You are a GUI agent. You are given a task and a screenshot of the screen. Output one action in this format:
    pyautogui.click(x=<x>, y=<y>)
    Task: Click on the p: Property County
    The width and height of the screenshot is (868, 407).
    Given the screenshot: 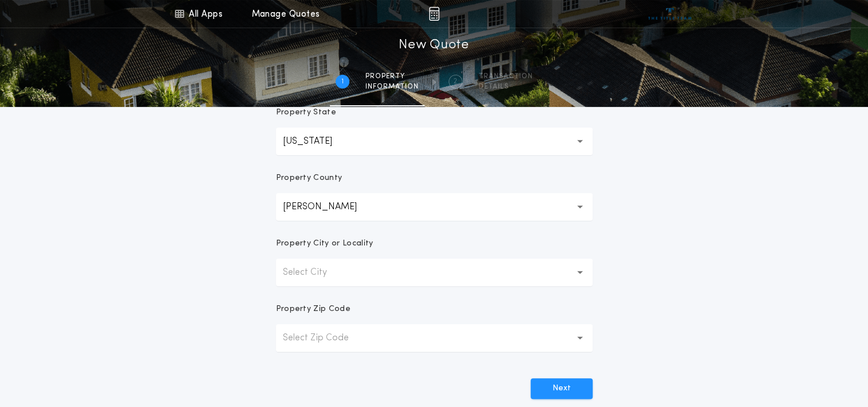 What is the action you would take?
    pyautogui.click(x=309, y=178)
    